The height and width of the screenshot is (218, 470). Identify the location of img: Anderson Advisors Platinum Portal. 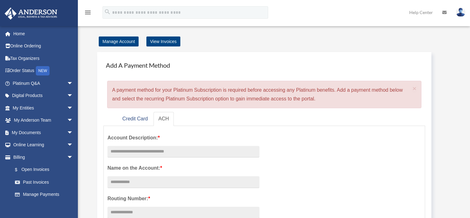
(31, 13).